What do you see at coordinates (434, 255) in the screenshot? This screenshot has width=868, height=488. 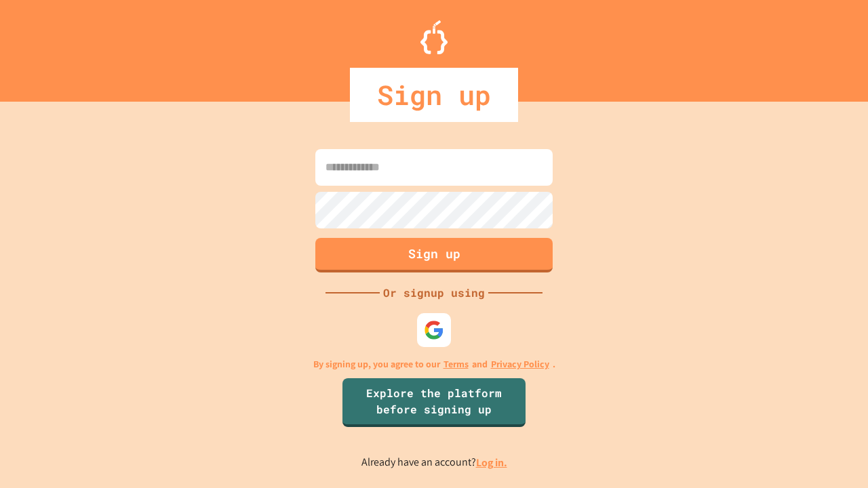 I see `button: Sign up` at bounding box center [434, 255].